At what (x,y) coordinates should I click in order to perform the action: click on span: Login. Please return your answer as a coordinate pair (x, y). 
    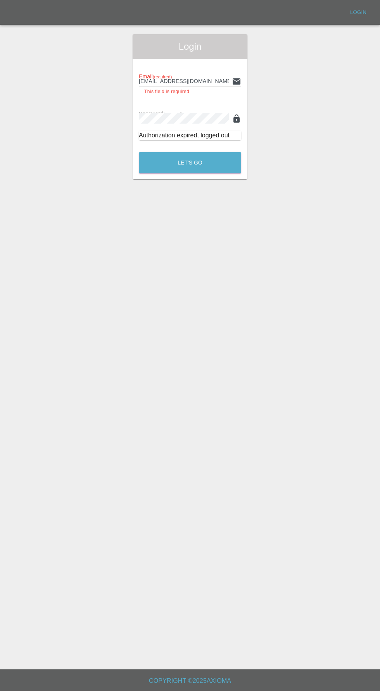
    Looking at the image, I should click on (190, 47).